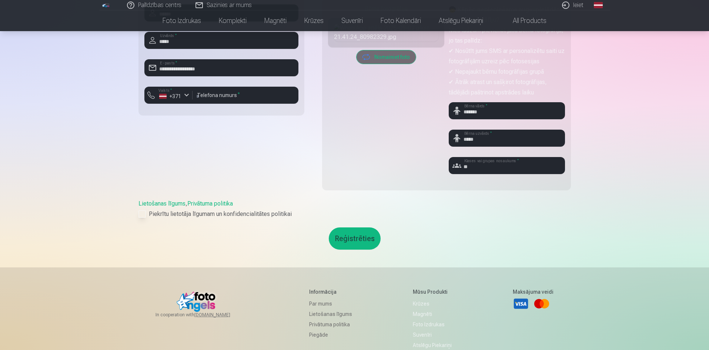  I want to click on span: In cooperation with, so click(202, 314).